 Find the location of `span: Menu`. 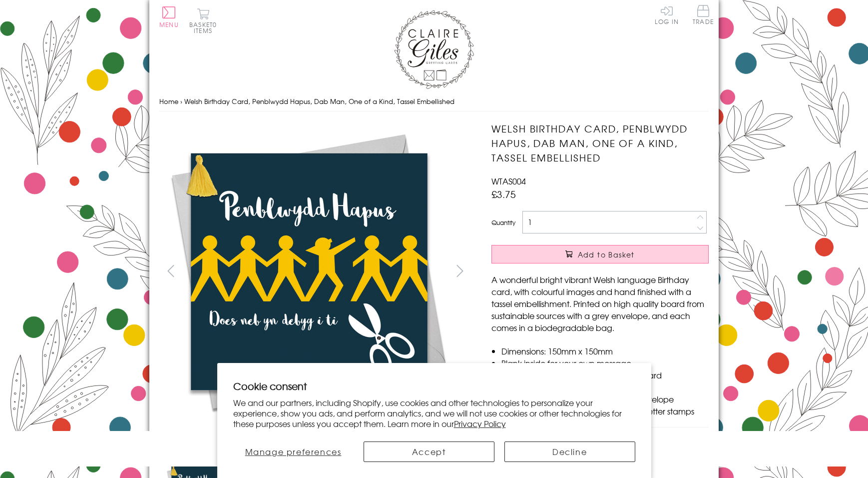

span: Menu is located at coordinates (169, 25).